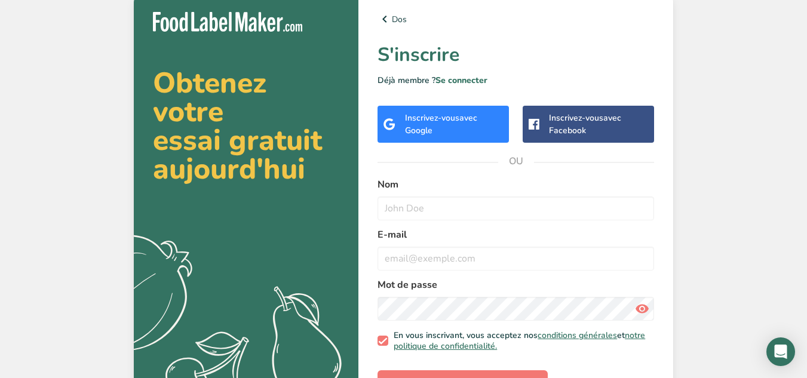 The height and width of the screenshot is (378, 807). What do you see at coordinates (516, 161) in the screenshot?
I see `font: OU` at bounding box center [516, 161].